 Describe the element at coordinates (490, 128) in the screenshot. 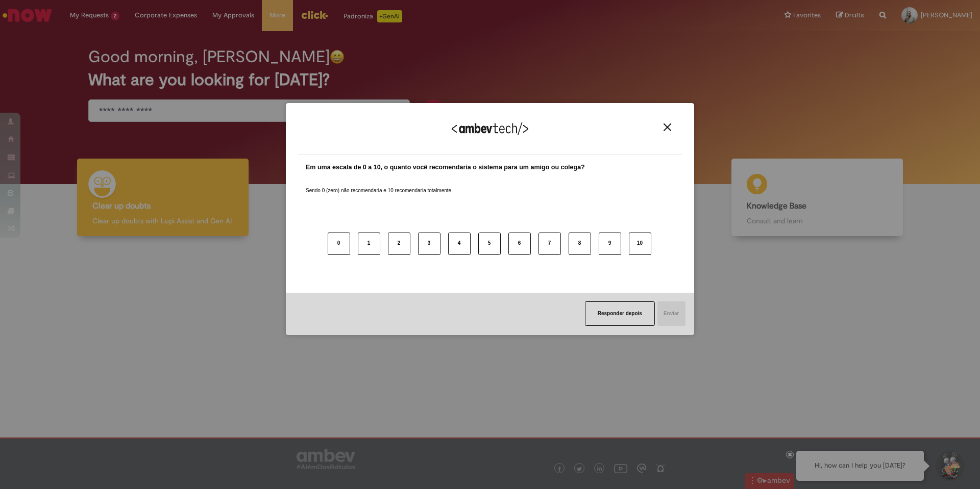

I see `img: Logo Ambevtech` at that location.